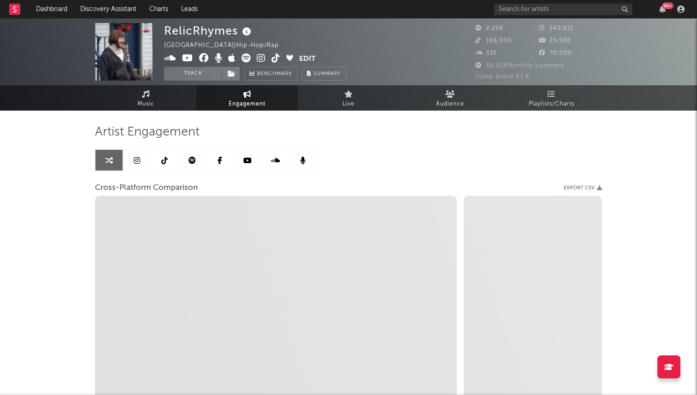 The width and height of the screenshot is (697, 395). What do you see at coordinates (147, 132) in the screenshot?
I see `span: Artist Engagement` at bounding box center [147, 132].